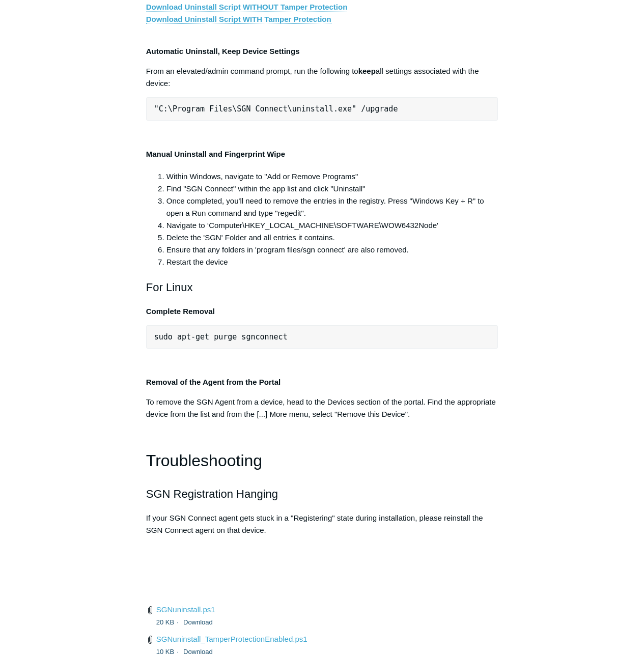 Image resolution: width=644 pixels, height=655 pixels. I want to click on span: 20 KB, so click(169, 622).